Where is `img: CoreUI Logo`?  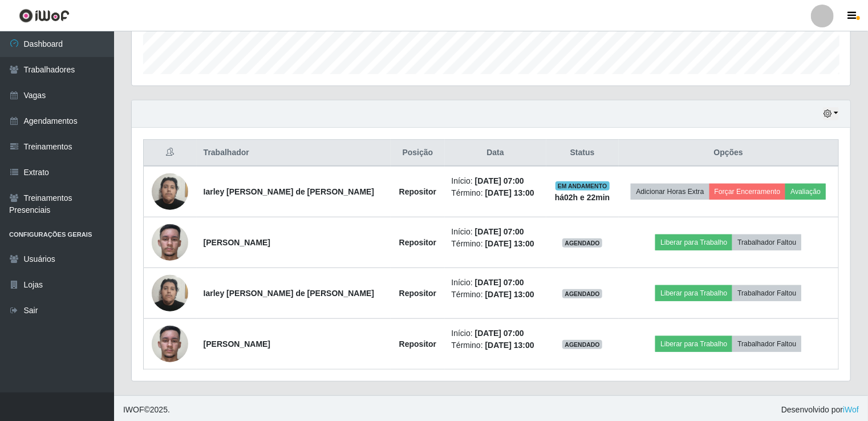
img: CoreUI Logo is located at coordinates (44, 15).